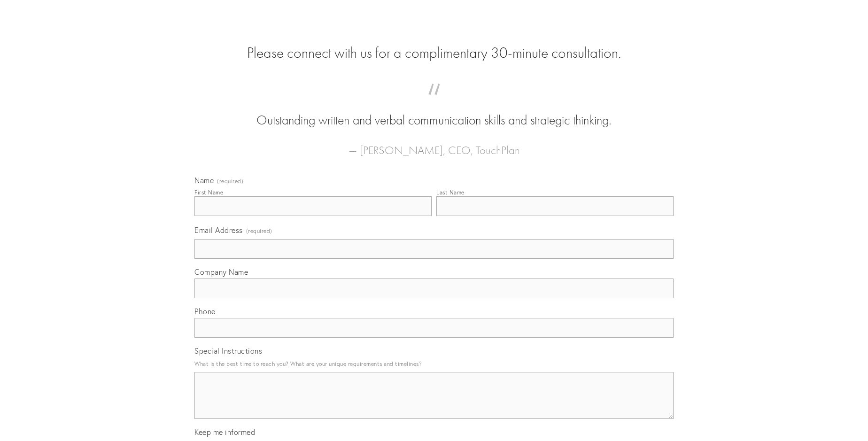 The height and width of the screenshot is (441, 868). I want to click on h2: Please connect with us for a complimentary 30-minute consultation., so click(434, 53).